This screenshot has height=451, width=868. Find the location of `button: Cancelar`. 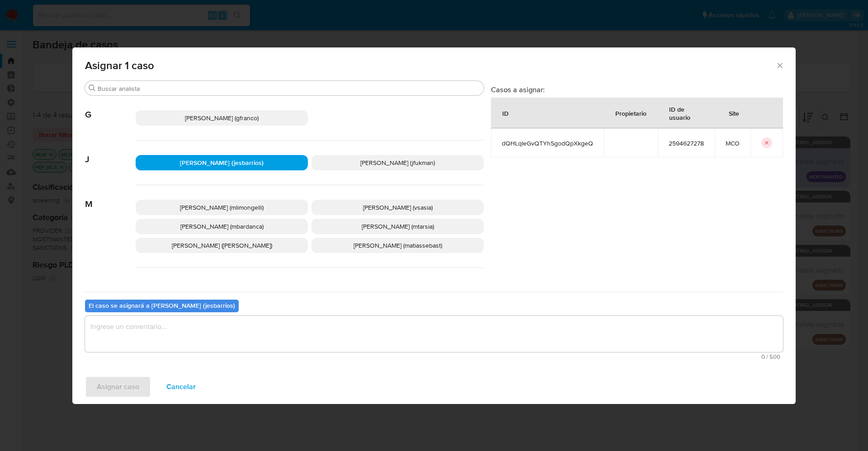

button: Cancelar is located at coordinates (180, 387).